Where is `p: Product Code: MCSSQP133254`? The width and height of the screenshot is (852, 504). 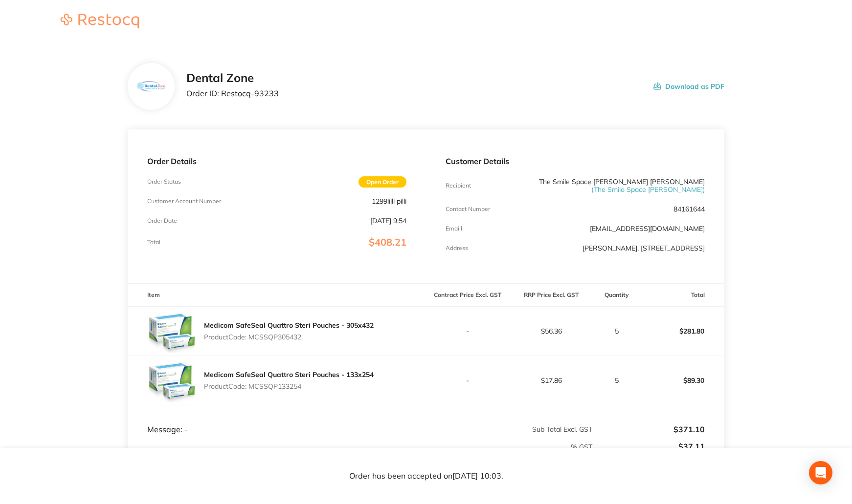
p: Product Code: MCSSQP133254 is located at coordinates (289, 386).